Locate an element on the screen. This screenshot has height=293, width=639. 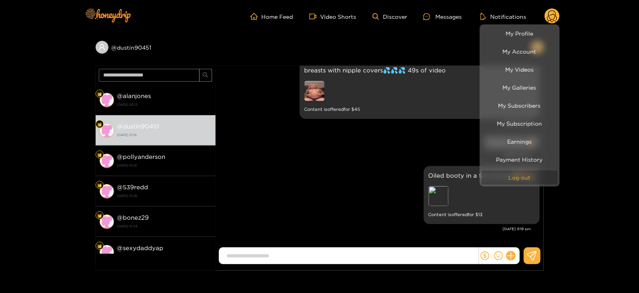
a: Payment History is located at coordinates (520, 159).